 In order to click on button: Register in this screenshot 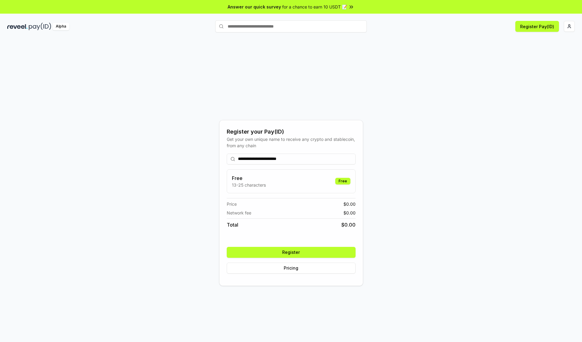, I will do `click(291, 252)`.